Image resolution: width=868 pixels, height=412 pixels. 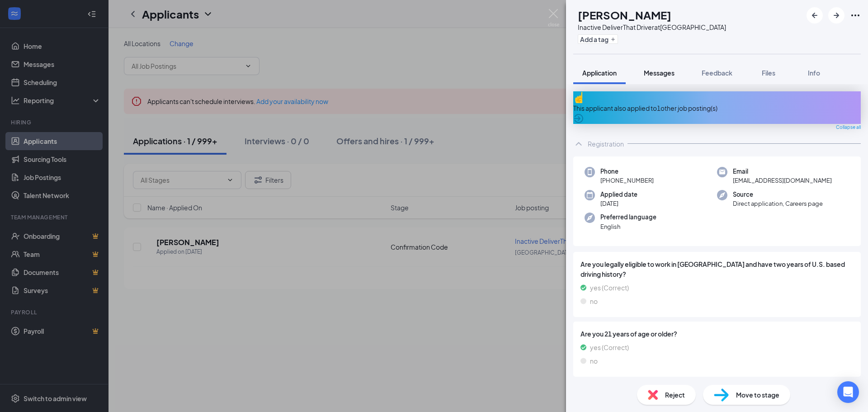 What do you see at coordinates (579, 144) in the screenshot?
I see `svg: ChevronUp` at bounding box center [579, 144].